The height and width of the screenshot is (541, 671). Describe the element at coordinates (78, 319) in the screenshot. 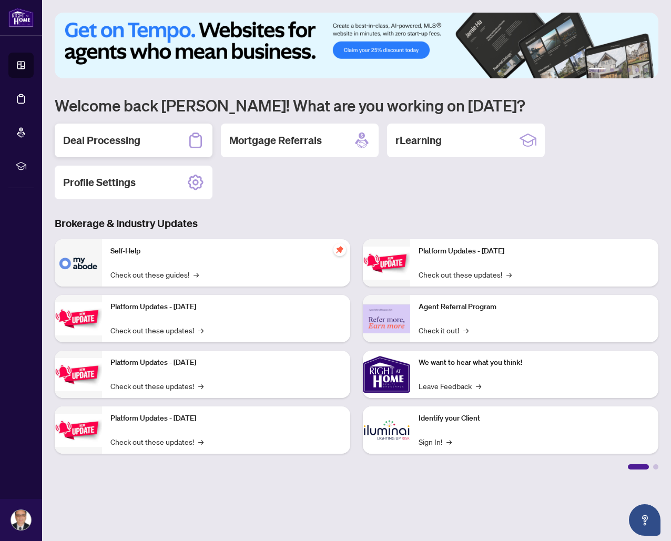

I see `img: Platform Updates - September 16, 2025` at that location.